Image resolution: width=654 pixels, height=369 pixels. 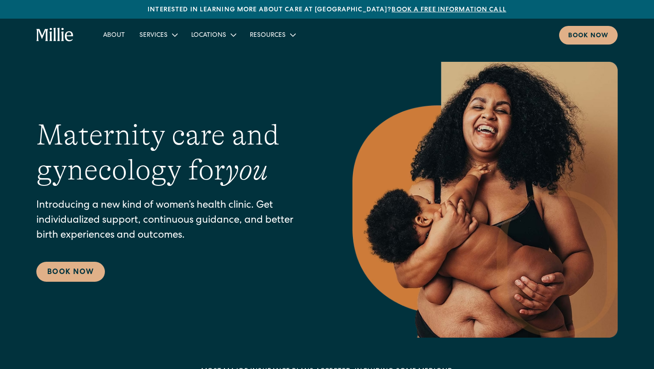 I want to click on a: Book now, so click(x=588, y=35).